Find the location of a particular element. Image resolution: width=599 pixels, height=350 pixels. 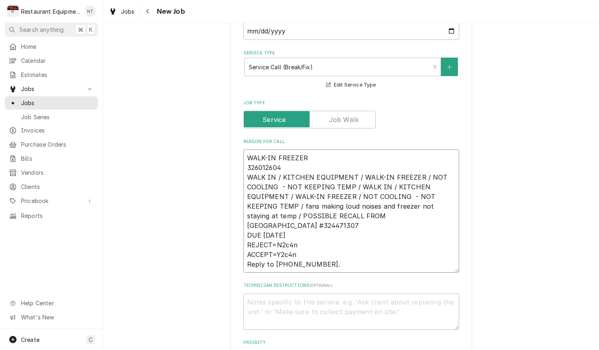

textarea: WALK-IN FREEZER 326012604 WALK IN / KITCHEN EQUIPMENT / WALK-IN FREEZER / NOT COOLING - NOT KEEPI... is located at coordinates (351, 211).